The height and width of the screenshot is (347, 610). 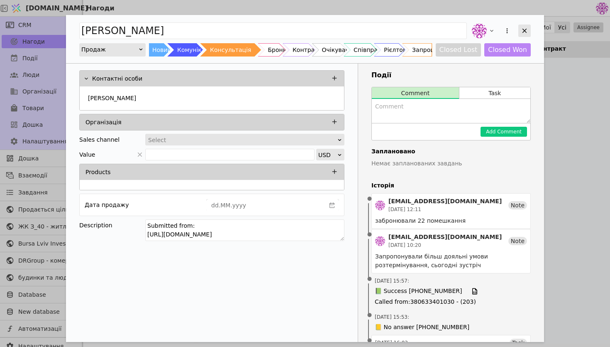 I want to click on input: dd.MM.yyyy, so click(x=266, y=205).